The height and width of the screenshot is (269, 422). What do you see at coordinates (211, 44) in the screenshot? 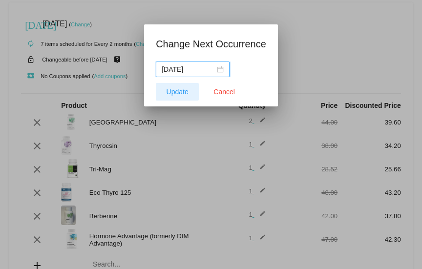
I see `h1: Change Next Occurrence` at bounding box center [211, 44].